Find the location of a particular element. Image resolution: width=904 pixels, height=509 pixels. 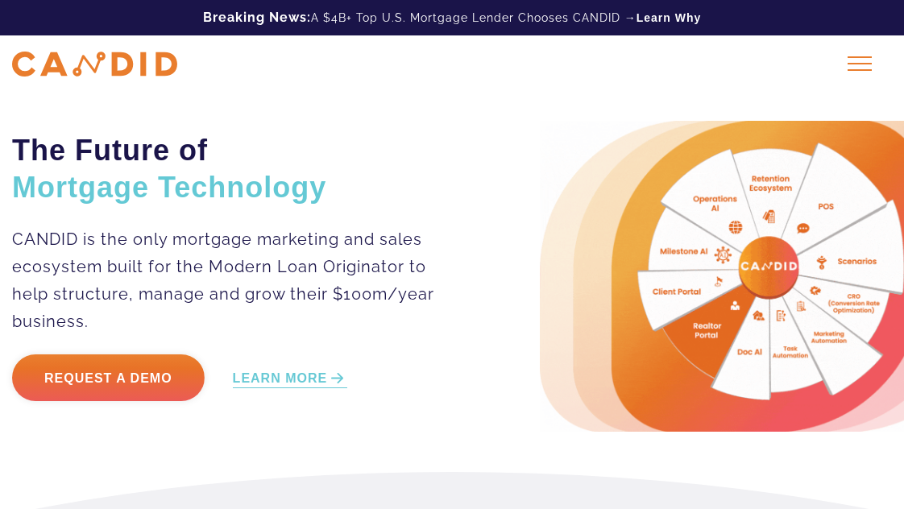

a: Learn Why is located at coordinates (669, 18).